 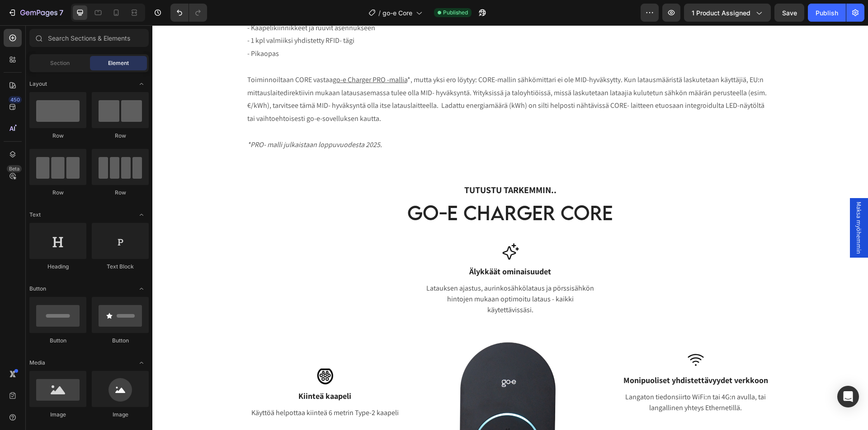 I want to click on div: Publish, so click(x=827, y=13).